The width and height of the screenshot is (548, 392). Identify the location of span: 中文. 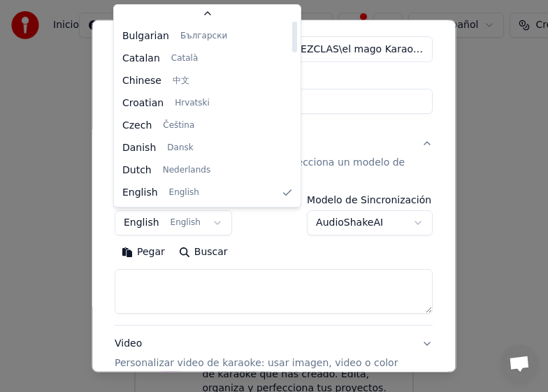
(181, 81).